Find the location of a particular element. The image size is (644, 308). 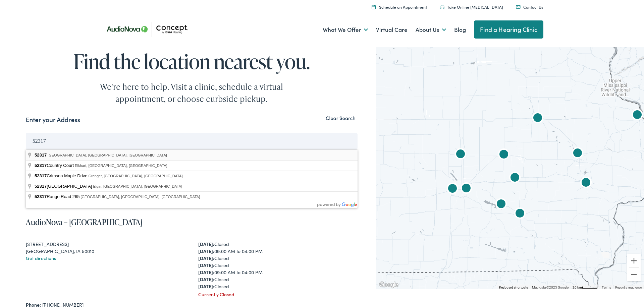

img: A calendar icon to schedule an appointment at Concept by Iowa Hearing. is located at coordinates (374, 7).